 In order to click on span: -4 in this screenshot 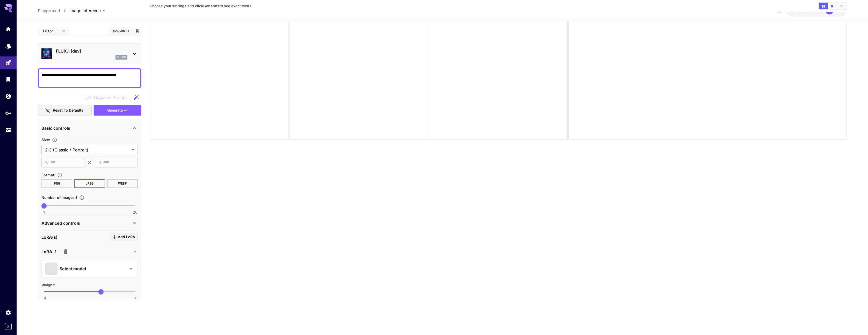, I will do `click(44, 298)`.